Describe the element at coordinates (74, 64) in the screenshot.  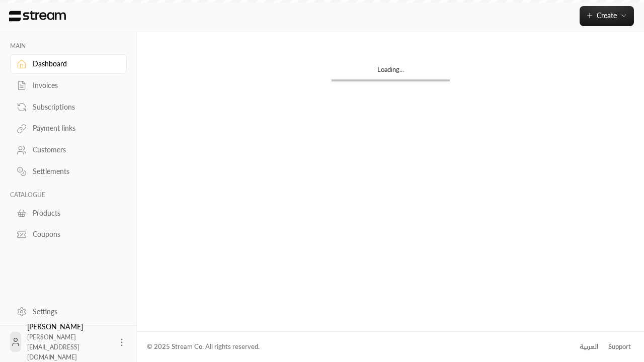
I see `div: Dashboard` at that location.